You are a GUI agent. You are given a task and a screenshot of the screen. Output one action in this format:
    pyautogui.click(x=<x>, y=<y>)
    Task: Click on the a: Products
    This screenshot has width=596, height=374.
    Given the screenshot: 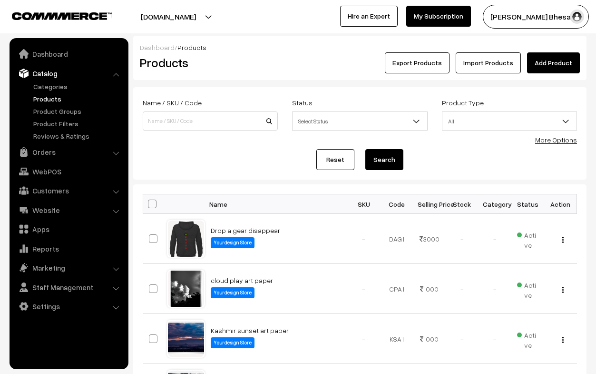 What is the action you would take?
    pyautogui.click(x=78, y=99)
    